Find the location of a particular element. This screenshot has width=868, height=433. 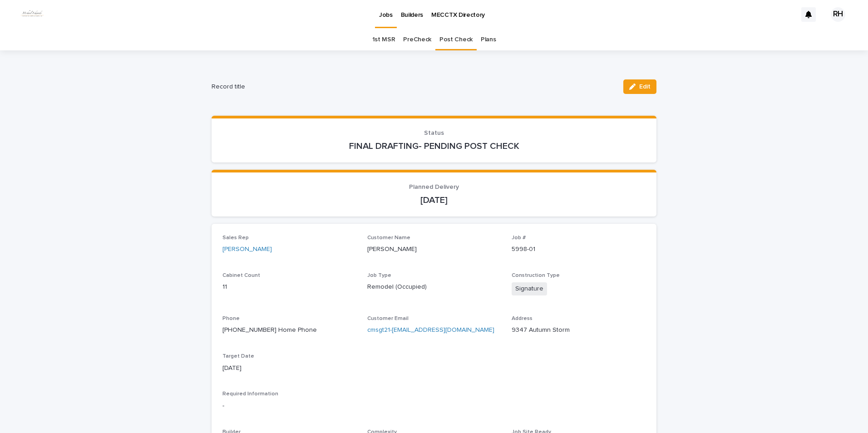

a: Post Check is located at coordinates (456, 40).